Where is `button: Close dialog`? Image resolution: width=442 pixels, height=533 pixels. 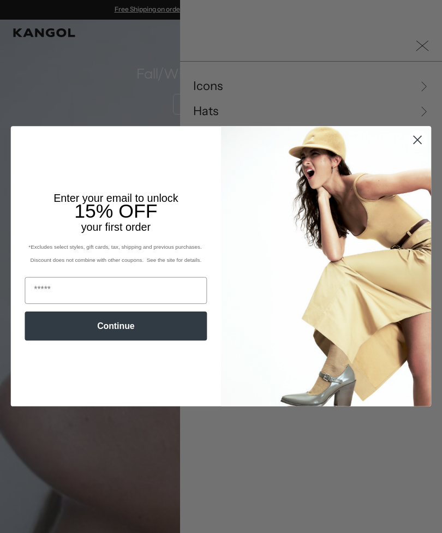
button: Close dialog is located at coordinates (417, 140).